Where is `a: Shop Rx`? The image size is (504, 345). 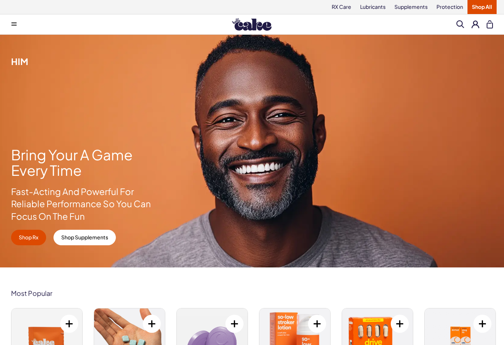
a: Shop Rx is located at coordinates (28, 237).